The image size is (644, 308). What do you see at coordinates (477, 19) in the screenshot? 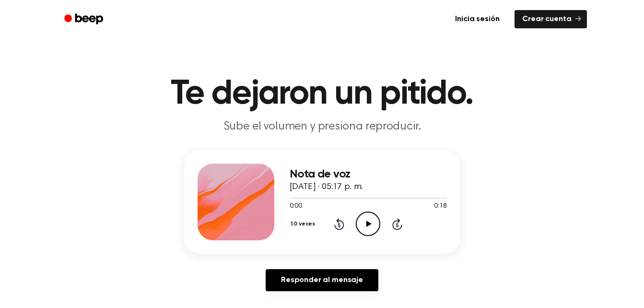
I see `a: Inicia sesión` at bounding box center [477, 19].